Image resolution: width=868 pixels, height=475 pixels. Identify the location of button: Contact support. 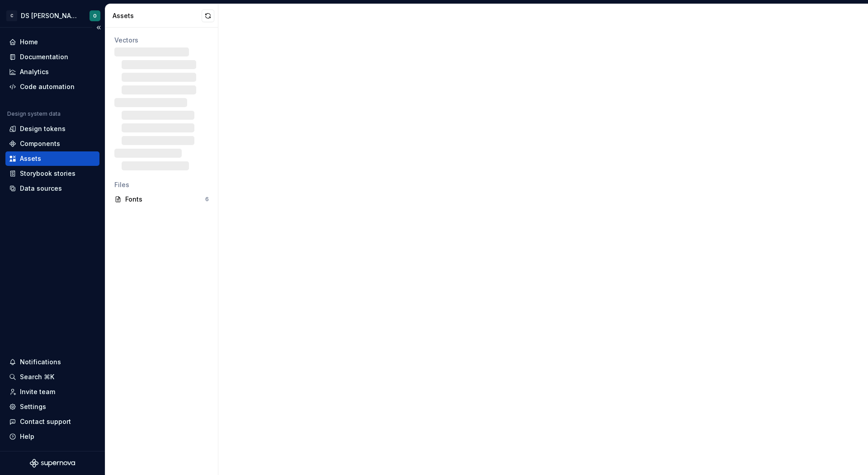
(52, 422).